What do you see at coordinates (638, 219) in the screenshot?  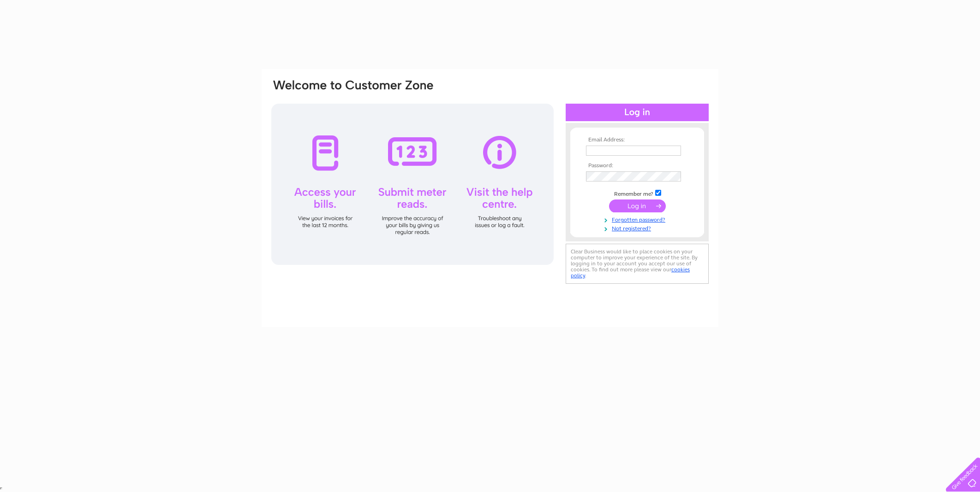 I see `a: Forgotten password?` at bounding box center [638, 219].